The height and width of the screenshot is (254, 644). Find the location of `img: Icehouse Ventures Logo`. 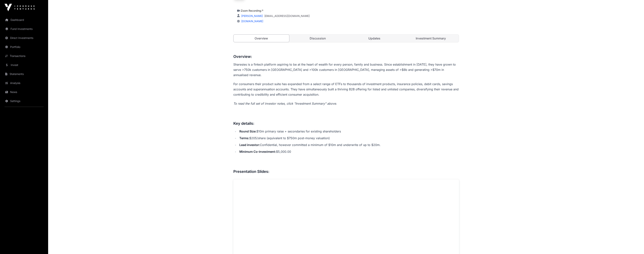

img: Icehouse Ventures Logo is located at coordinates (19, 8).